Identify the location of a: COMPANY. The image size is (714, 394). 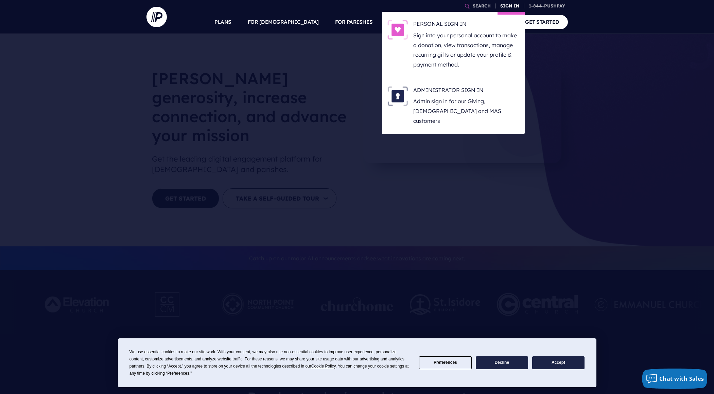
(488, 22).